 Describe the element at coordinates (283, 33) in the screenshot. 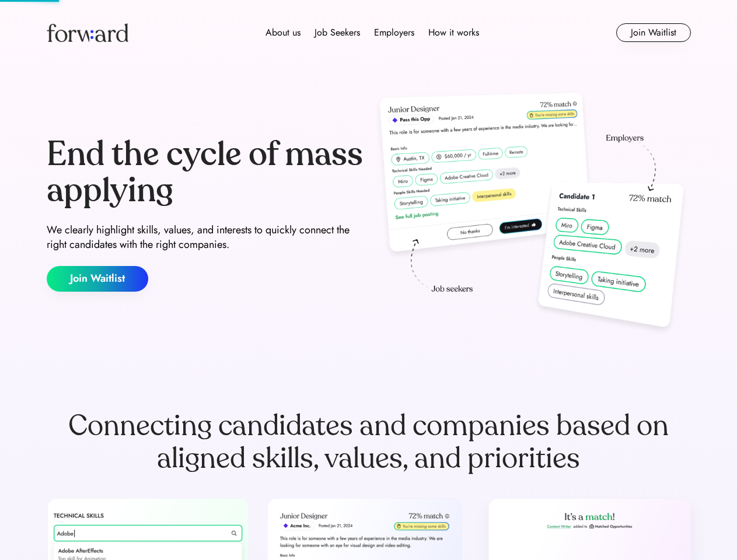

I see `div: About us` at that location.